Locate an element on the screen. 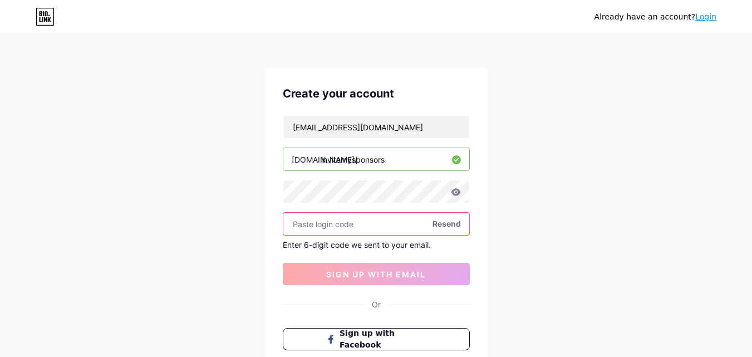 The image size is (752, 357). input: Email is located at coordinates (376, 127).